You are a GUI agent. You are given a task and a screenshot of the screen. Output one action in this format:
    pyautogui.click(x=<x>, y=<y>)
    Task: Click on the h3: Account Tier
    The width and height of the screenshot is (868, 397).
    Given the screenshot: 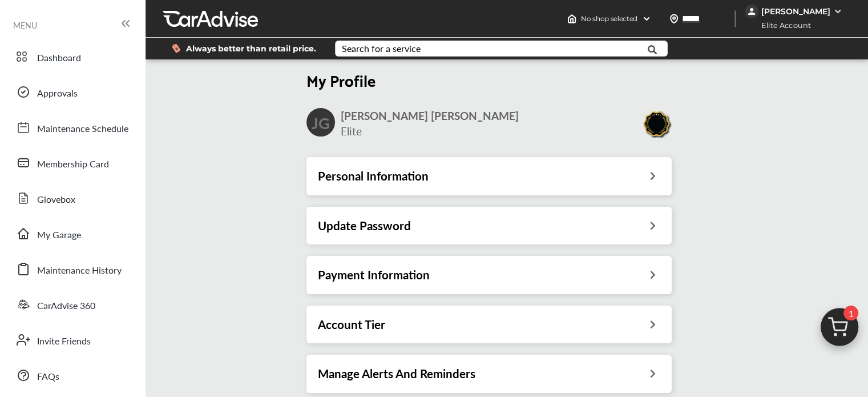 What is the action you would take?
    pyautogui.click(x=352, y=324)
    